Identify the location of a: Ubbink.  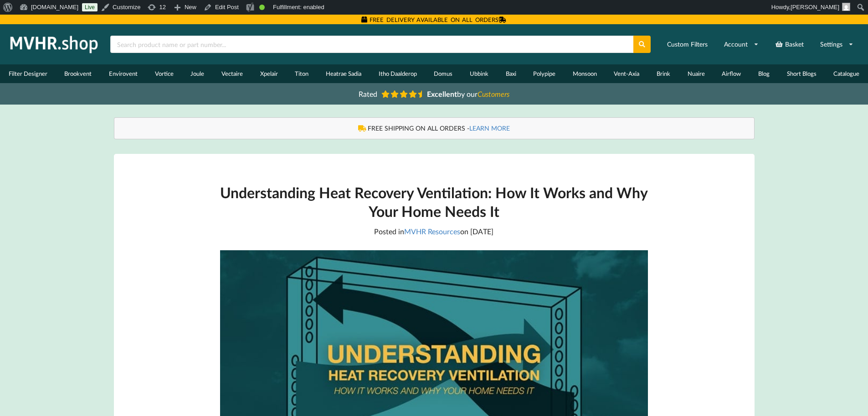
(479, 73).